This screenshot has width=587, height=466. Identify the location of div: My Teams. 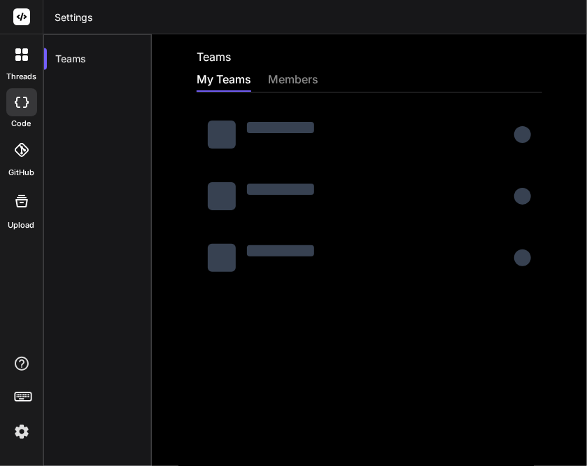
(224, 81).